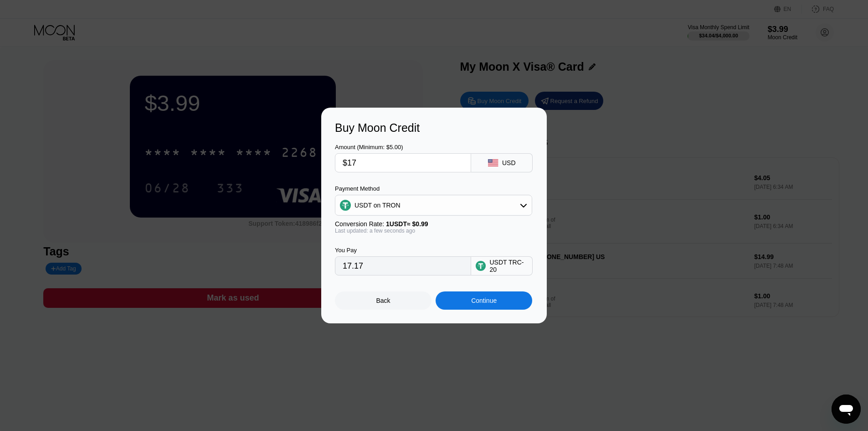 The height and width of the screenshot is (431, 868). Describe the element at coordinates (433, 188) in the screenshot. I see `div: Payment Method` at that location.